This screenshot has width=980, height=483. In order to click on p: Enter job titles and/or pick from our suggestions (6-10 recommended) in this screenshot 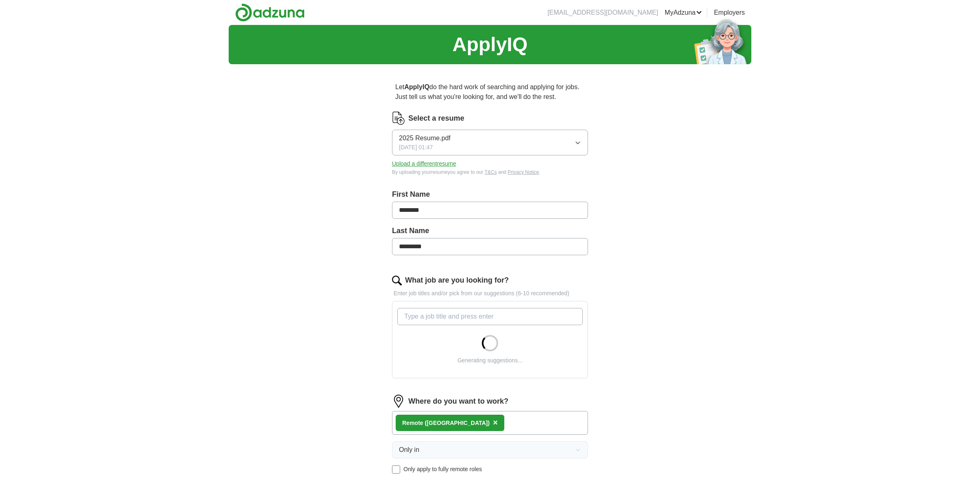, I will do `click(490, 293)`.